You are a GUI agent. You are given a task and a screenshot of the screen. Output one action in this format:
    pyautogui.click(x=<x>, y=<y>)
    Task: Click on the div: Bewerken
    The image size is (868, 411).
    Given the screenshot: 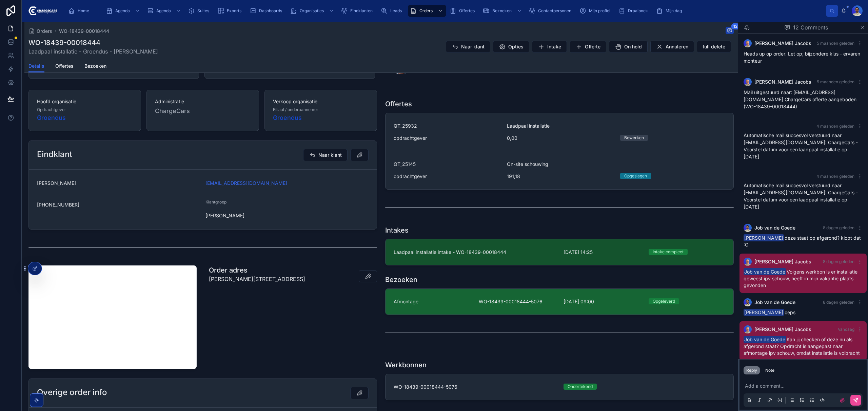 What is the action you would take?
    pyautogui.click(x=634, y=138)
    